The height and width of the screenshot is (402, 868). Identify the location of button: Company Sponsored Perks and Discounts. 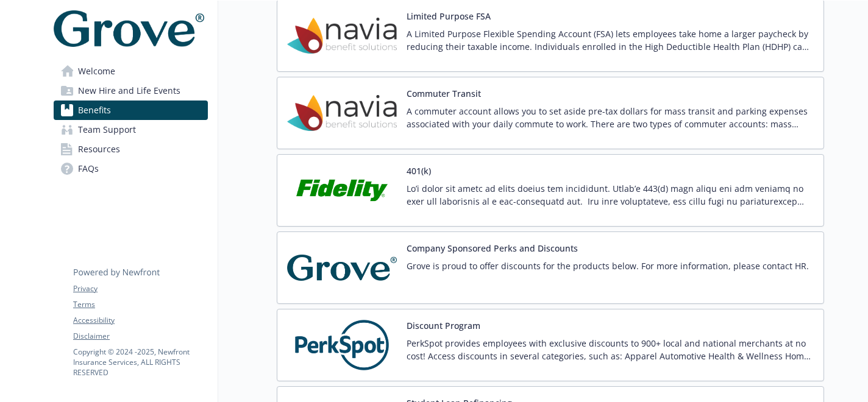
(492, 248).